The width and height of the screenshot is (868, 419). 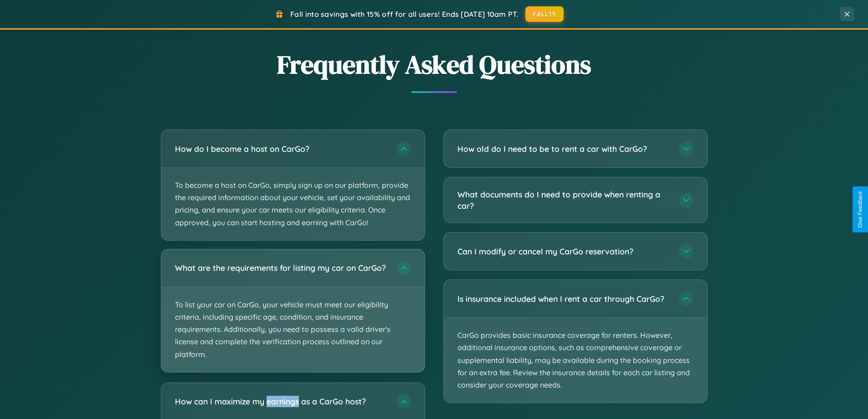 What do you see at coordinates (293, 329) in the screenshot?
I see `p: To list your car on CarGo, your vehicle must meet our eligibility criteria, including specific ag...` at bounding box center [293, 329].